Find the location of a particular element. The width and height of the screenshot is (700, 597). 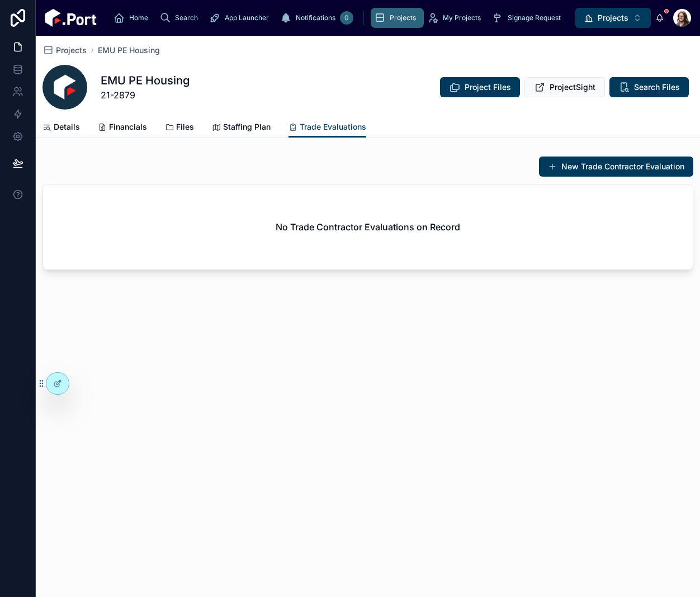

span: My Projects is located at coordinates (462, 18).